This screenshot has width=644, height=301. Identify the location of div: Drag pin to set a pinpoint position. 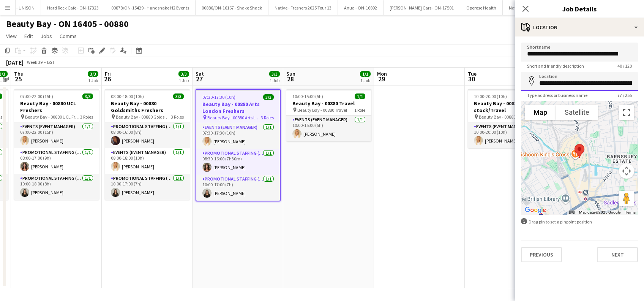
(579, 222).